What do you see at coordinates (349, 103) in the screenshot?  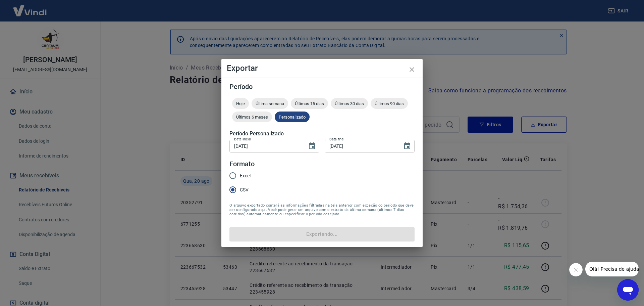 I see `span: Últimos 30 dias` at bounding box center [349, 103].